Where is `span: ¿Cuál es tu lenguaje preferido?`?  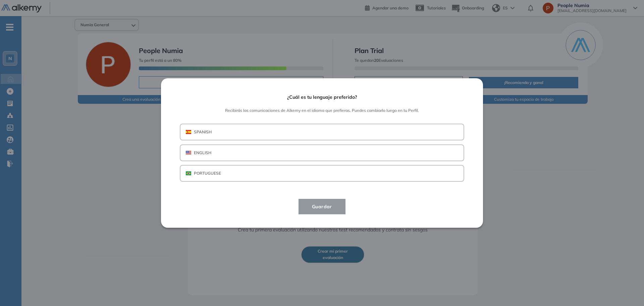
span: ¿Cuál es tu lenguaje preferido? is located at coordinates (322, 97).